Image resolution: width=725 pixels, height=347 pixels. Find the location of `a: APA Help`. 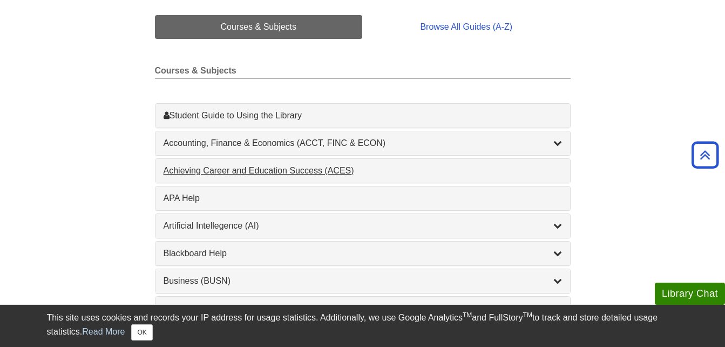

a: APA Help is located at coordinates (363, 198).